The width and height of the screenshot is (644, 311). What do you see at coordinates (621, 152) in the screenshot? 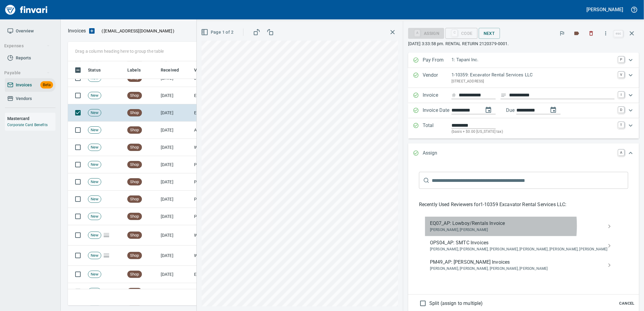
I see `a: A` at bounding box center [621, 152].